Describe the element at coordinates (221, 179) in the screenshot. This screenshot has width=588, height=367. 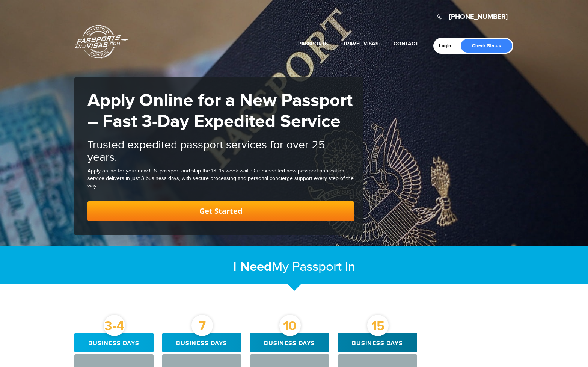
I see `div: Apply online for your new U.S. passport and skip the 13–15 week wait. Our expedited new passport ...` at that location.